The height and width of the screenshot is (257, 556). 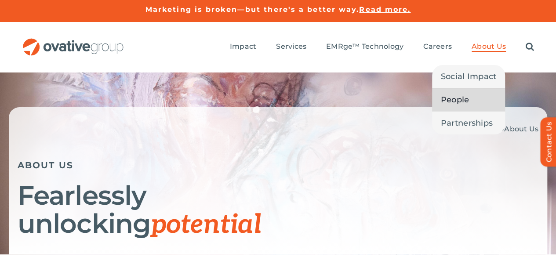 I want to click on h5: ABOUT US, so click(x=278, y=165).